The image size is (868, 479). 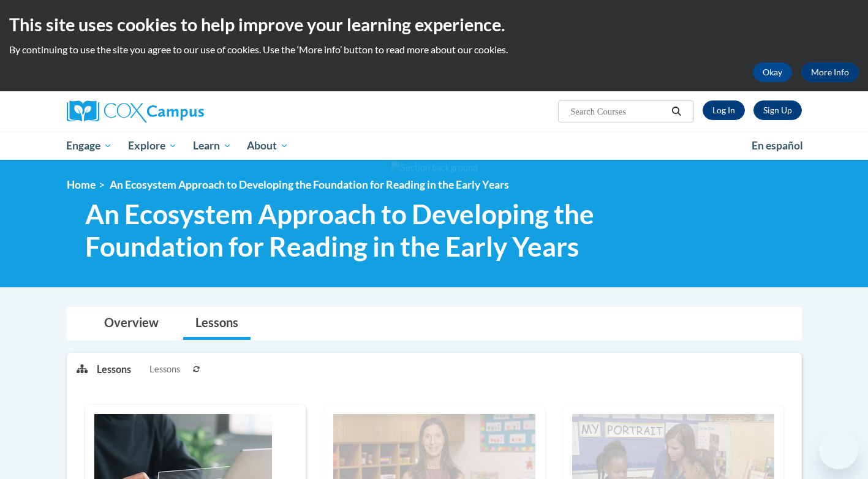 I want to click on p: Lessons, so click(x=114, y=369).